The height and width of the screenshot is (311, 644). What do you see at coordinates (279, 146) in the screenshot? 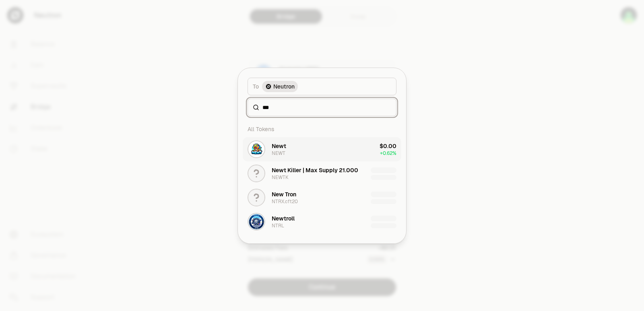
I see `div: Newt` at bounding box center [279, 146].